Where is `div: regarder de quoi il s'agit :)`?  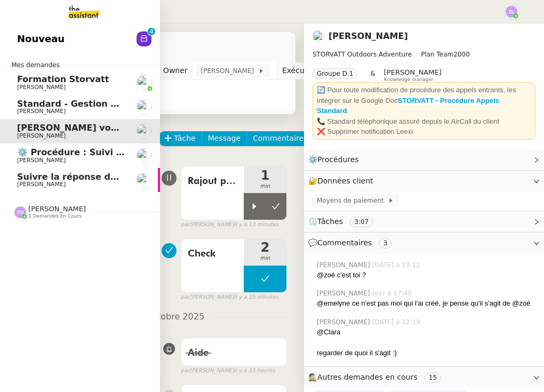 div: regarder de quoi il s'agit :) is located at coordinates (427, 353).